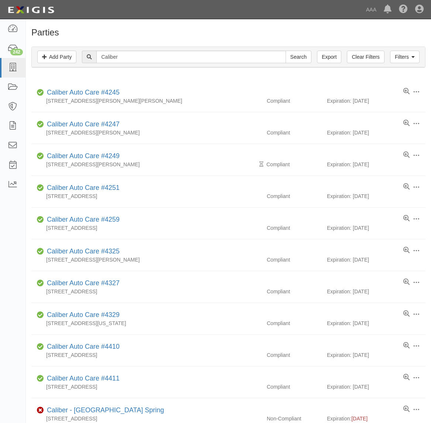  What do you see at coordinates (57, 57) in the screenshot?
I see `a: Add Party` at bounding box center [57, 57].